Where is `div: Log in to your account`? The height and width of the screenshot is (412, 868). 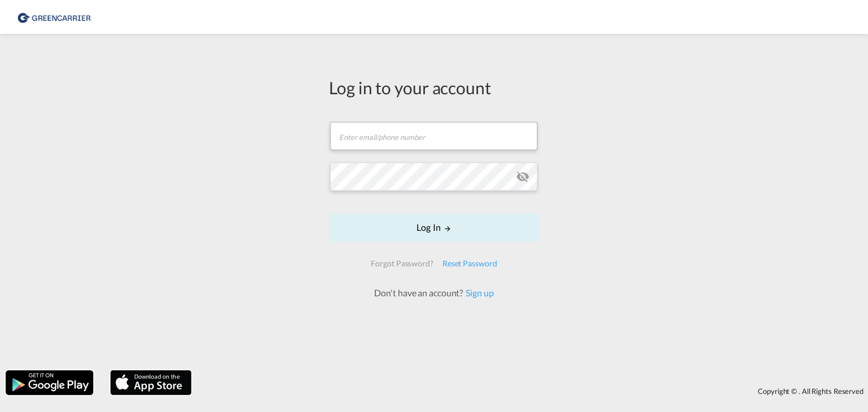
div: Log in to your account is located at coordinates (434, 88).